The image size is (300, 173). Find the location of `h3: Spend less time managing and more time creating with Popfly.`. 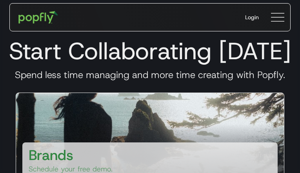

h3: Spend less time managing and more time creating with Popfly. is located at coordinates (150, 75).